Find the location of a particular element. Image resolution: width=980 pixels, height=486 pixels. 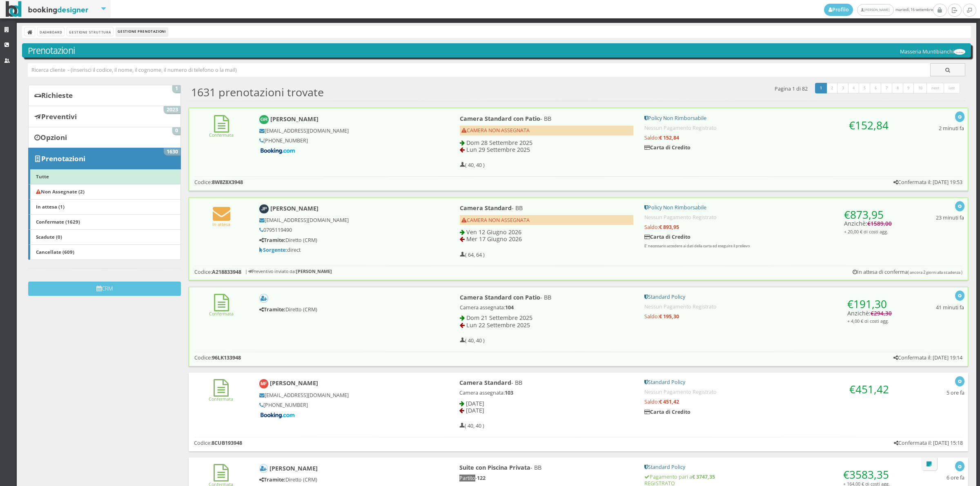

span: Lun 29 Settembre 2025 is located at coordinates (498, 150).